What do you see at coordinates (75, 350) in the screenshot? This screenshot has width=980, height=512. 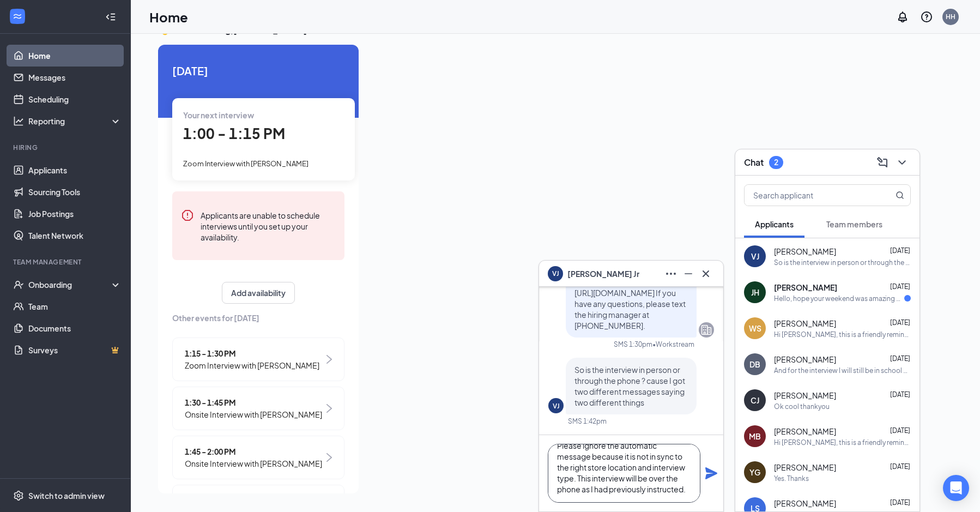 I see `a: SurveysCrown` at bounding box center [75, 350].